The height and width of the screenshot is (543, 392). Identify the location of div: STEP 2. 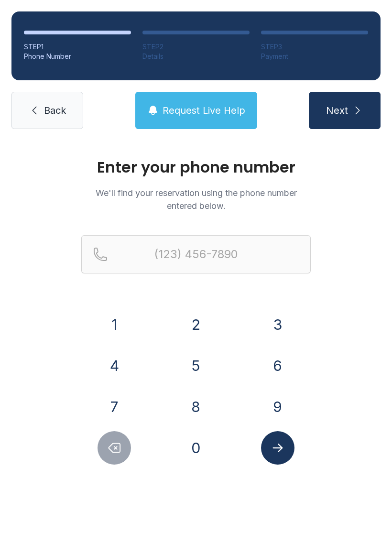
(196, 47).